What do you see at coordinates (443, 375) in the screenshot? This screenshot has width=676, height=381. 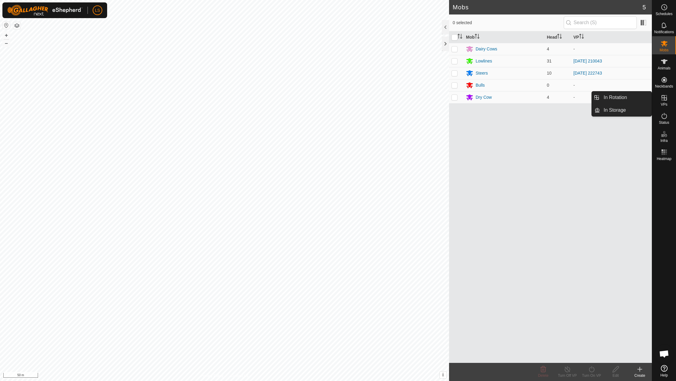 I see `span: i` at bounding box center [443, 375].